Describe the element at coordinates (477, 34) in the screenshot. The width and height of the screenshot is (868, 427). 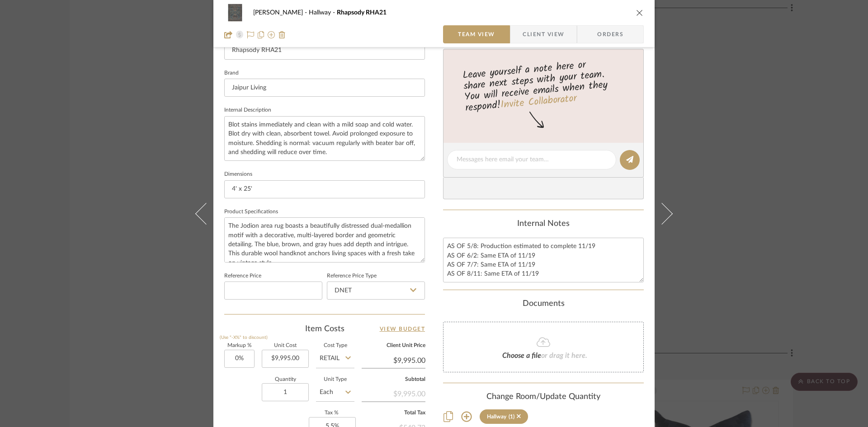
I see `span: Team View` at that location.